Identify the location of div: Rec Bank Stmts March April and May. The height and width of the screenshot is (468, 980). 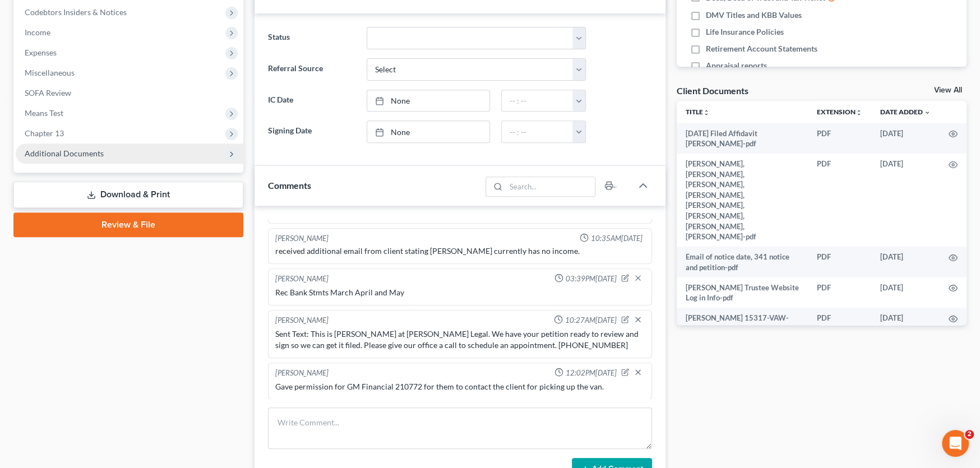
(459, 293).